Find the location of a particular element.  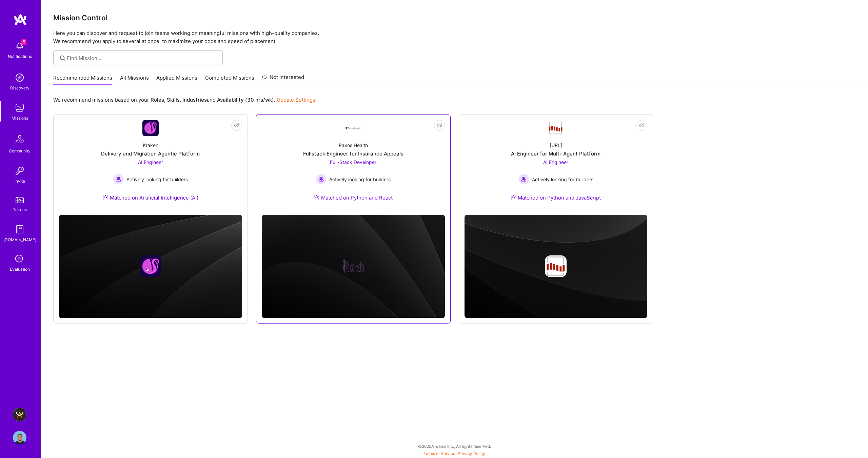

a: User Avatar is located at coordinates (20, 438).